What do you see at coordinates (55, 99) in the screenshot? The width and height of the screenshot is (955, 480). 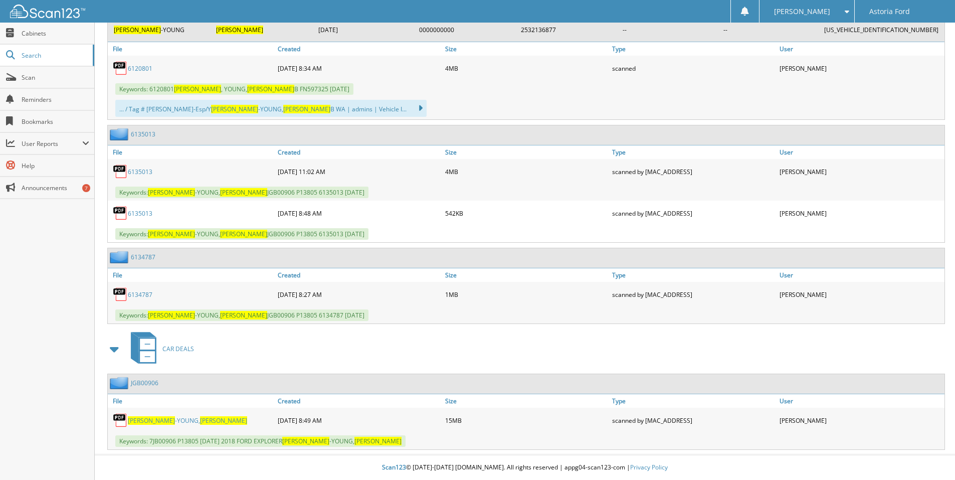 I see `span: Reminders` at bounding box center [55, 99].